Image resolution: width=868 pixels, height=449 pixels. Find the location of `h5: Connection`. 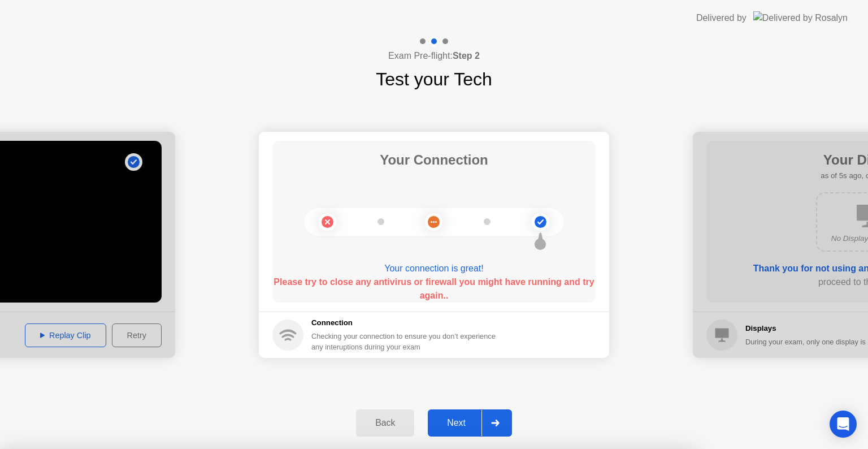

h5: Connection is located at coordinates (407, 323).